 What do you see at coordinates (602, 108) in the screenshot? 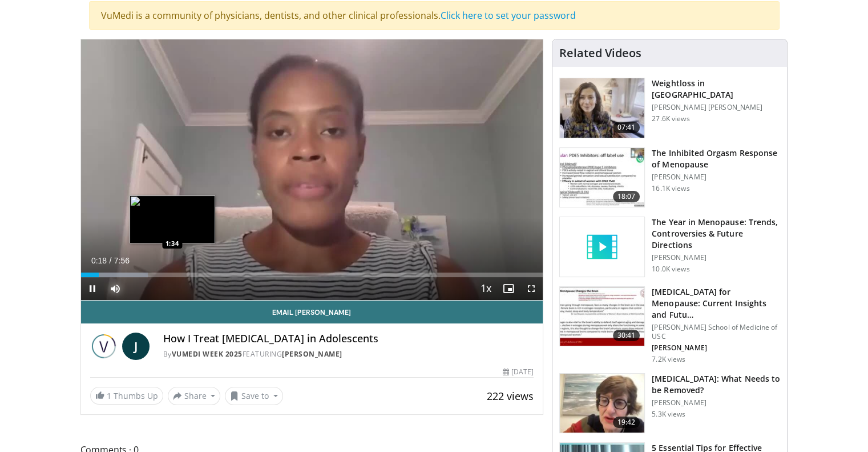
I see `img: 9983fed1-7565-45be-8934-aef1103ce6e2.150x105_q85_crop-smart_upscale.jpg` at bounding box center [602, 108].